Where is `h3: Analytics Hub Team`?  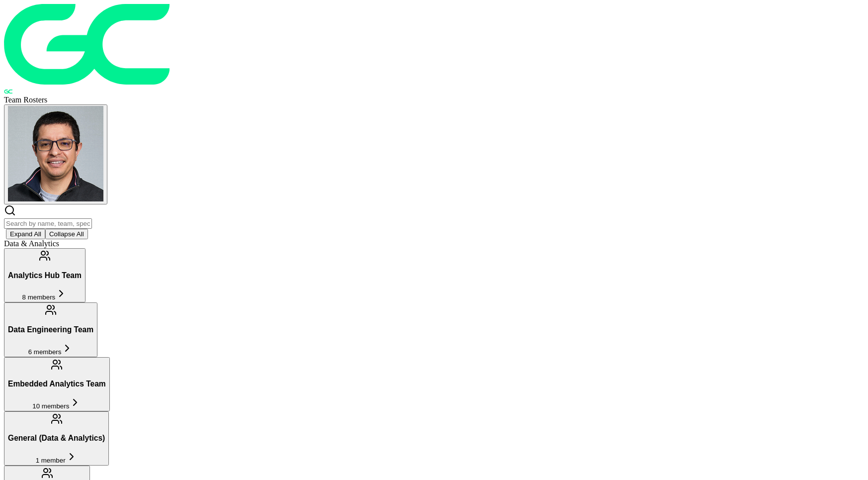 h3: Analytics Hub Team is located at coordinates (45, 276).